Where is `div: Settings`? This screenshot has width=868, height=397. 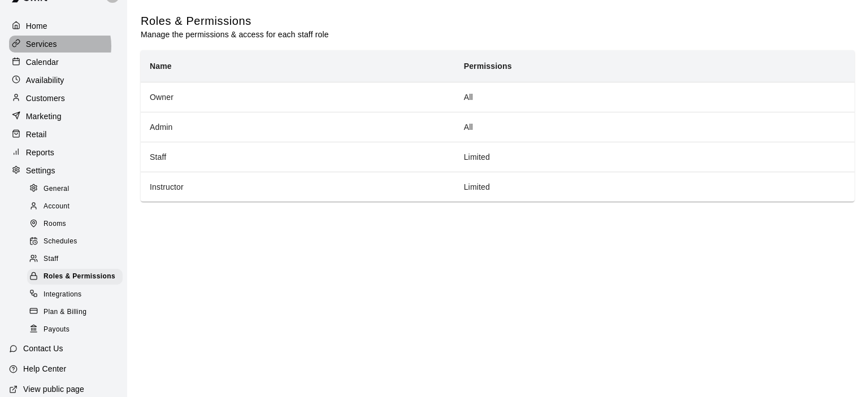
div: Settings is located at coordinates (63, 171).